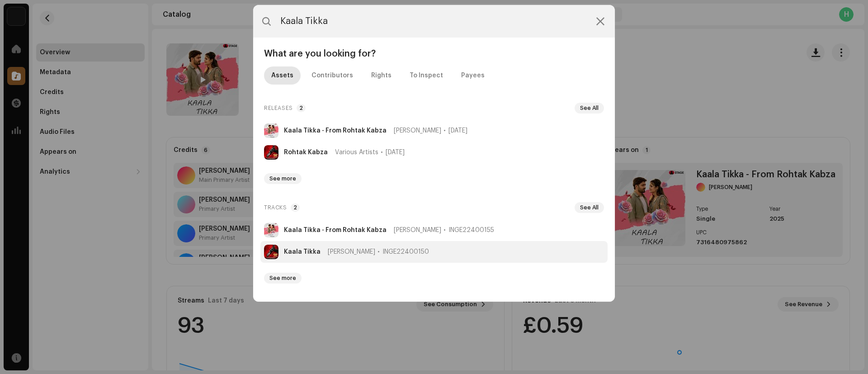  Describe the element at coordinates (471, 230) in the screenshot. I see `span: INGE22400155` at that location.